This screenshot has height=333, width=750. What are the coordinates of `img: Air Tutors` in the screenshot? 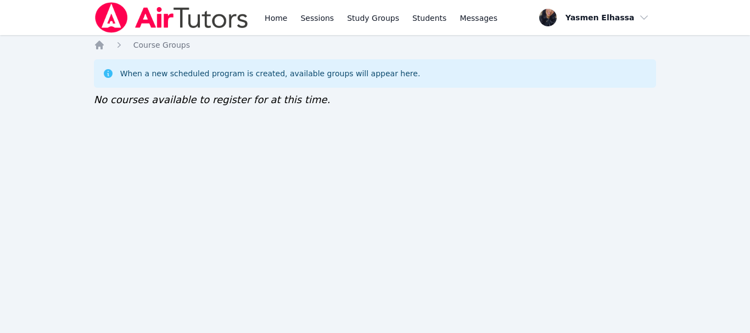 It's located at (171, 18).